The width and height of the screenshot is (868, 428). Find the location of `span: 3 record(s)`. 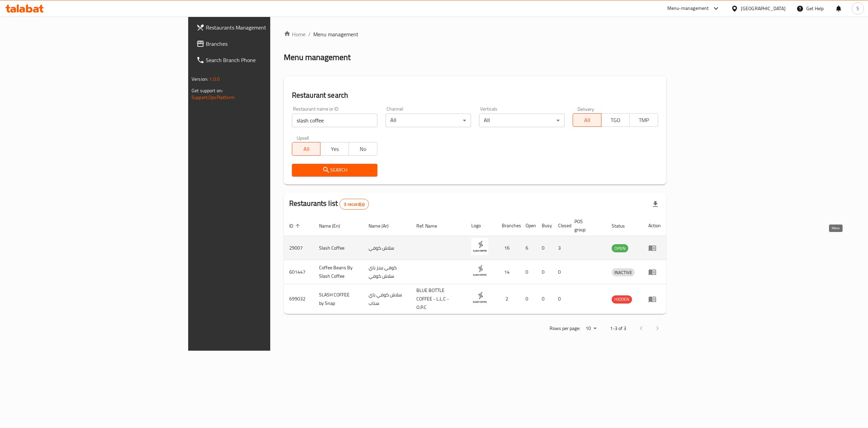

span: 3 record(s) is located at coordinates (354, 204).